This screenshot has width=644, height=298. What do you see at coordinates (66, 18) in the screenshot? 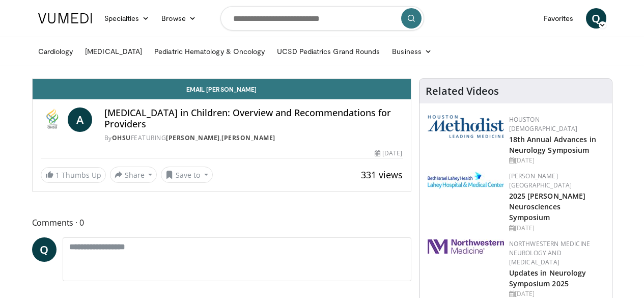
I see `img: VuMedi Logo` at bounding box center [66, 18].